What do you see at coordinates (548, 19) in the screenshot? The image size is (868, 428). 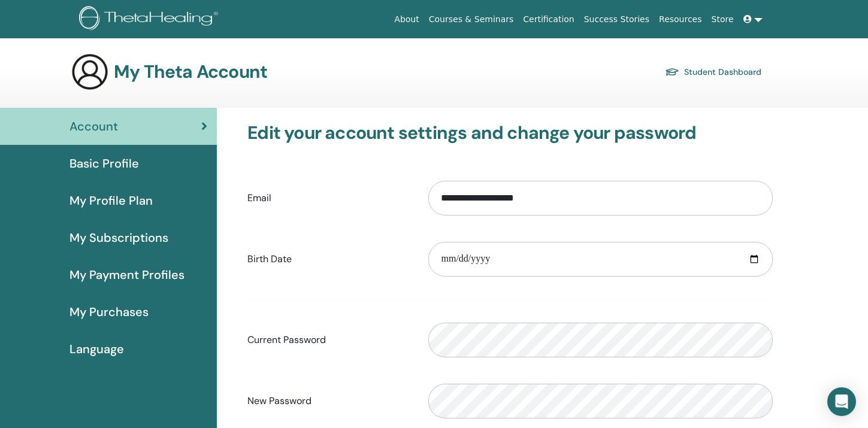 I see `a: Certification` at bounding box center [548, 19].